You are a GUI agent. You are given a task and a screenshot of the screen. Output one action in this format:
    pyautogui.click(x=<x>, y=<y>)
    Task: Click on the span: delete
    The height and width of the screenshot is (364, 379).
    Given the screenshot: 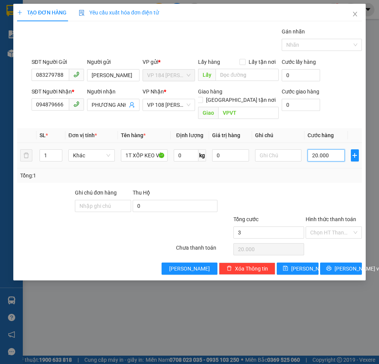 What is the action you would take?
    pyautogui.click(x=229, y=269)
    